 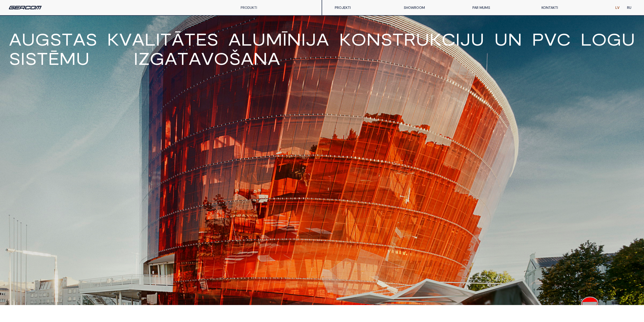 I want to click on span: N, so click(x=260, y=59).